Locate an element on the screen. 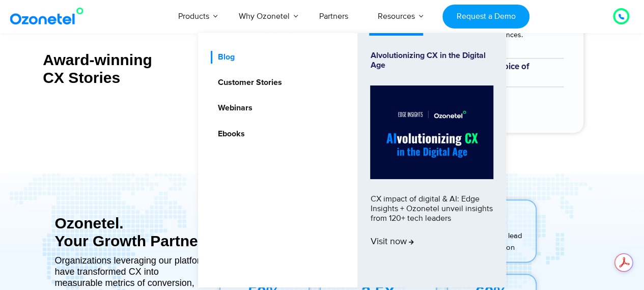 This screenshot has width=644, height=290. a: Alvolutionizing CX in the Digital AgeCX impact of digital & AI: Edge Insights + Ozonetel unveil i... is located at coordinates (432, 160).